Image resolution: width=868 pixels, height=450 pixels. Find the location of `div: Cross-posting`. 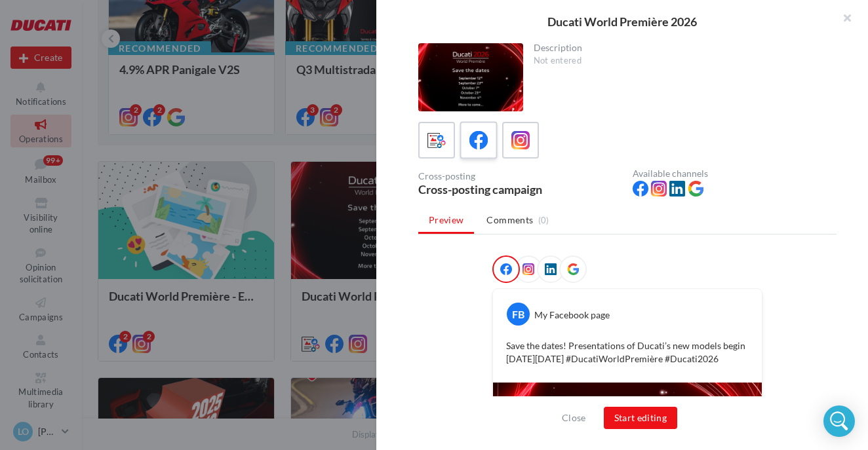

div: Cross-posting is located at coordinates (520, 176).